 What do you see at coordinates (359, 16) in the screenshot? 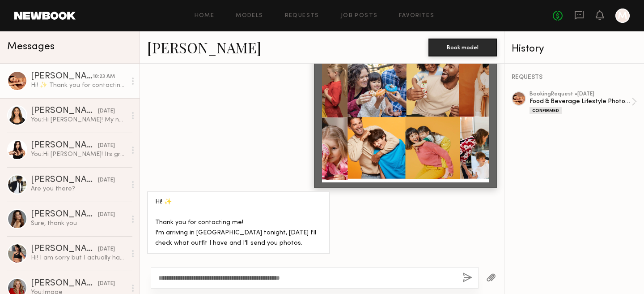
I see `a: Job Posts` at bounding box center [359, 16].